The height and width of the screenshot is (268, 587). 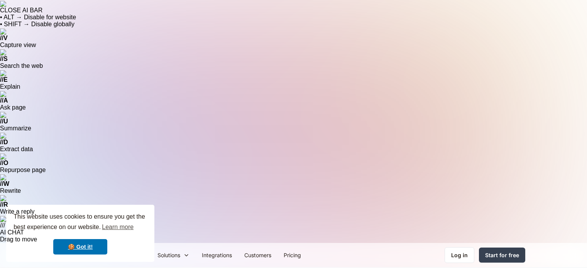 What do you see at coordinates (502, 255) in the screenshot?
I see `div: Start for free` at bounding box center [502, 255].